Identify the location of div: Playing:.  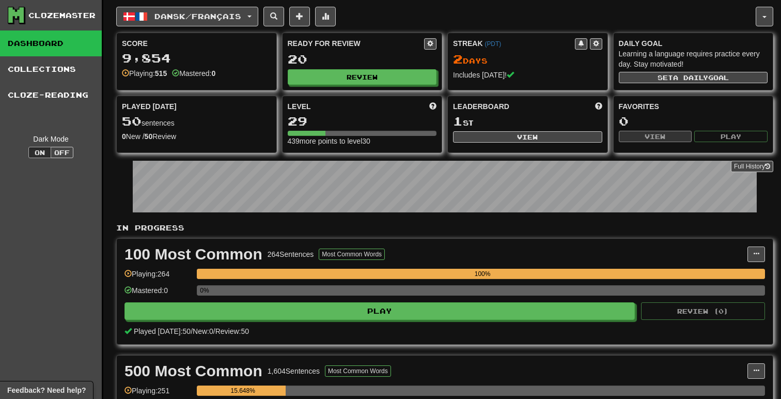
(144, 73).